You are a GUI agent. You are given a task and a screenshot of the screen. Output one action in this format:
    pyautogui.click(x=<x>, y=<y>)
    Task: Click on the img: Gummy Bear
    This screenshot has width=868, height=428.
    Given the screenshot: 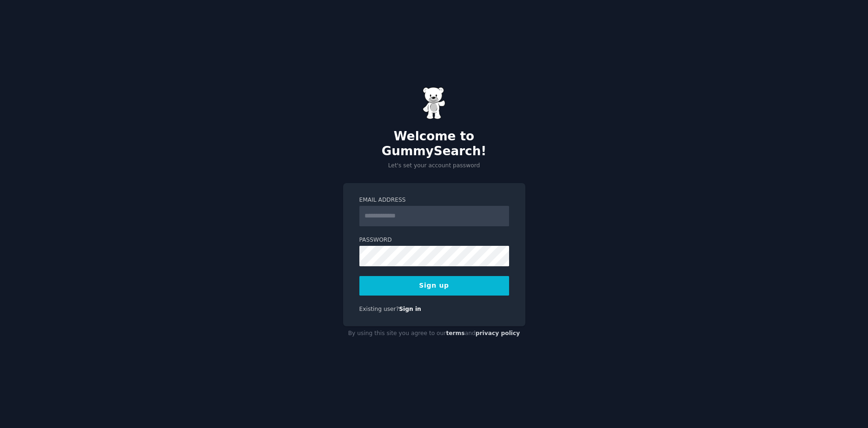 What is the action you would take?
    pyautogui.click(x=434, y=103)
    